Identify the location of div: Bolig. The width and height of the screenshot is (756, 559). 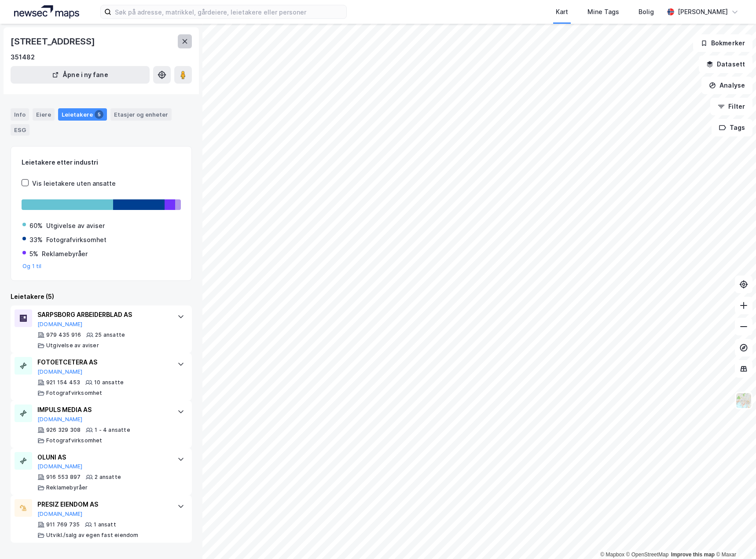
(646, 12).